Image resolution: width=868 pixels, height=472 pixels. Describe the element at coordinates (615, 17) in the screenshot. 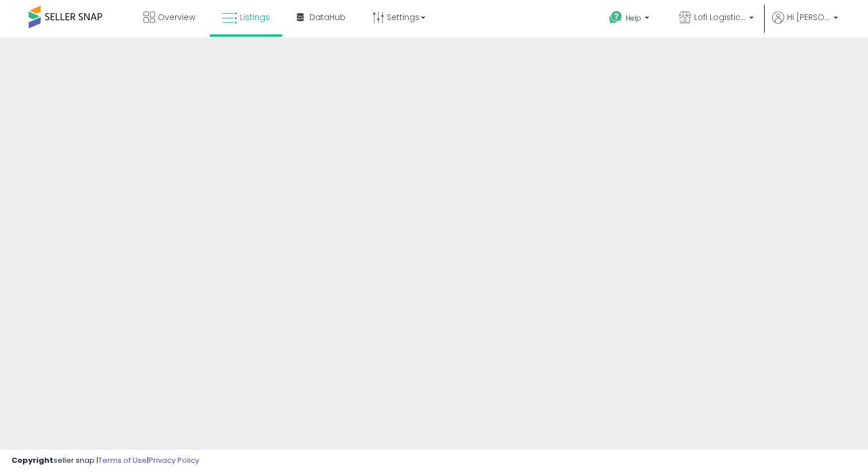

I see `i: Get Help` at that location.